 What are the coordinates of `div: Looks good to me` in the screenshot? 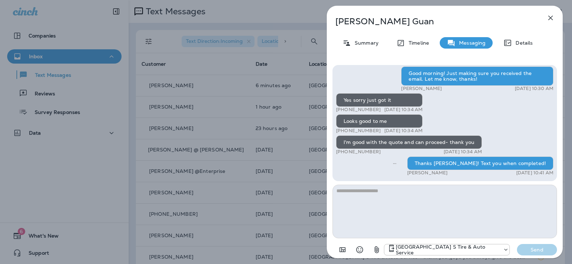 It's located at (379, 121).